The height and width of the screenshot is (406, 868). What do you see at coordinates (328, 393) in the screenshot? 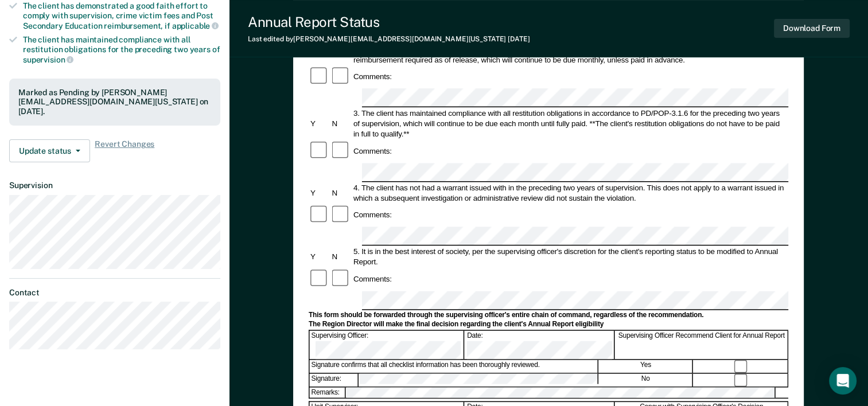
I see `div: Remarks:` at bounding box center [328, 393].